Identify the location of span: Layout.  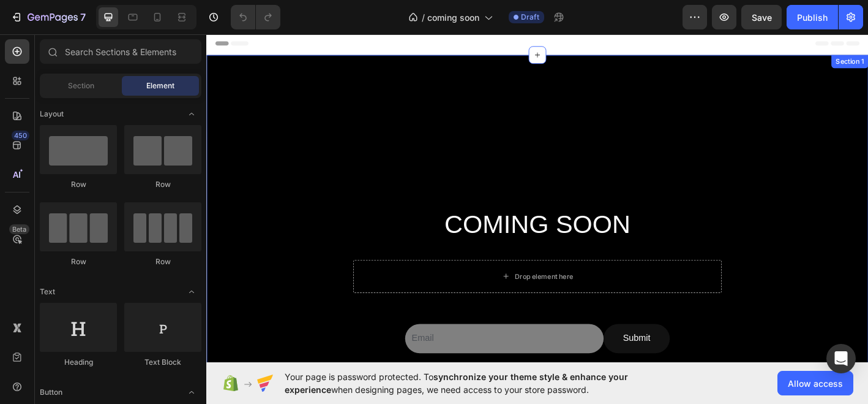
(51, 114).